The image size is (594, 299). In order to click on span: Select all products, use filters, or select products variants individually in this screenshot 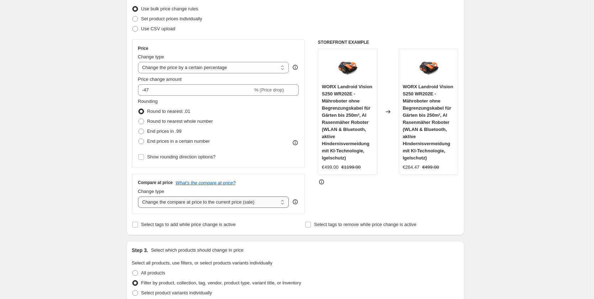, I will do `click(202, 263)`.